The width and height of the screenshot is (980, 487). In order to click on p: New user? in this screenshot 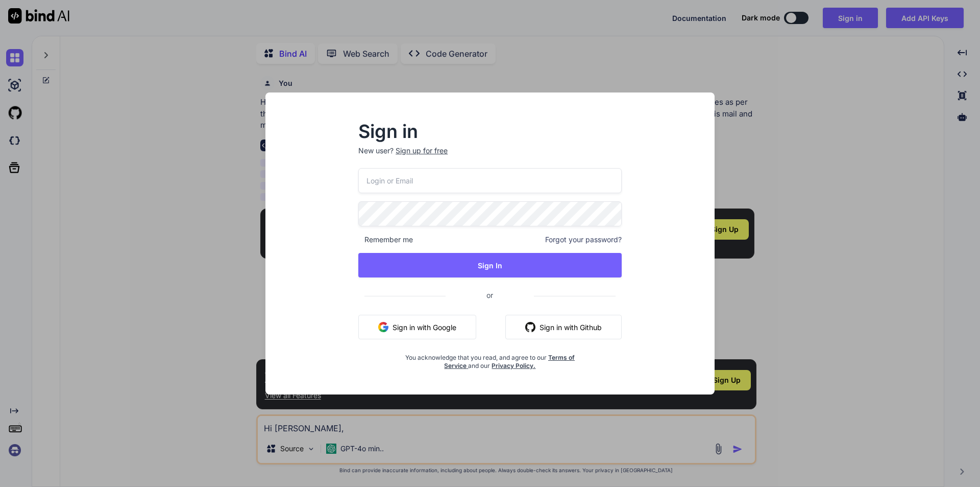, I will do `click(490, 157)`.